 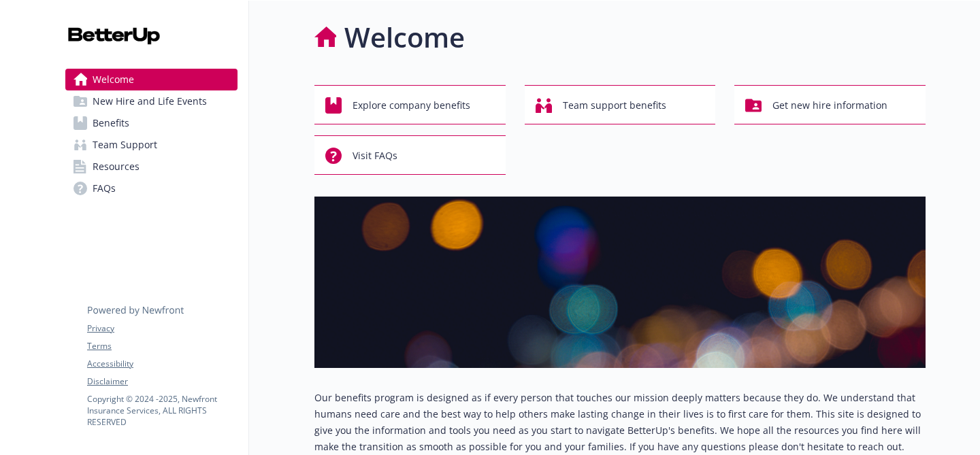 I want to click on span: Team Support, so click(x=125, y=145).